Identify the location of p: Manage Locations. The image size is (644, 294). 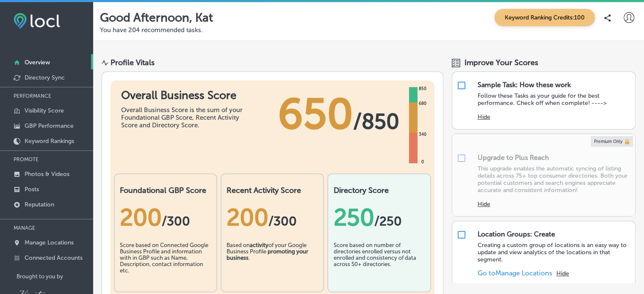
(49, 242).